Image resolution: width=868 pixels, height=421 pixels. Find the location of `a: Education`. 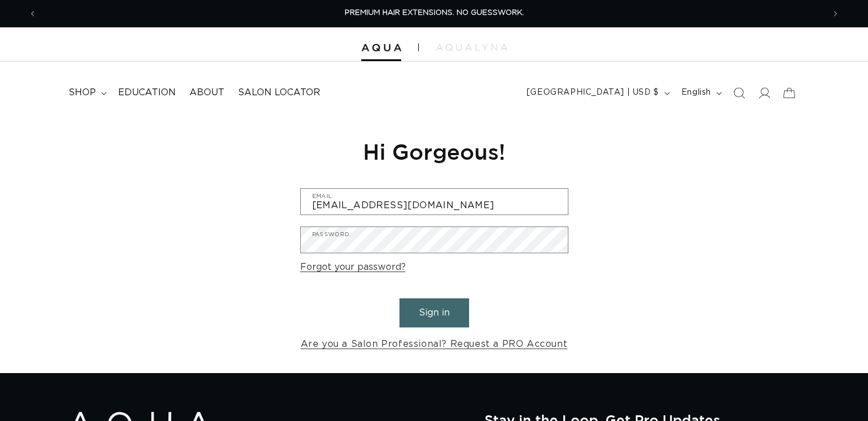

a: Education is located at coordinates (147, 93).